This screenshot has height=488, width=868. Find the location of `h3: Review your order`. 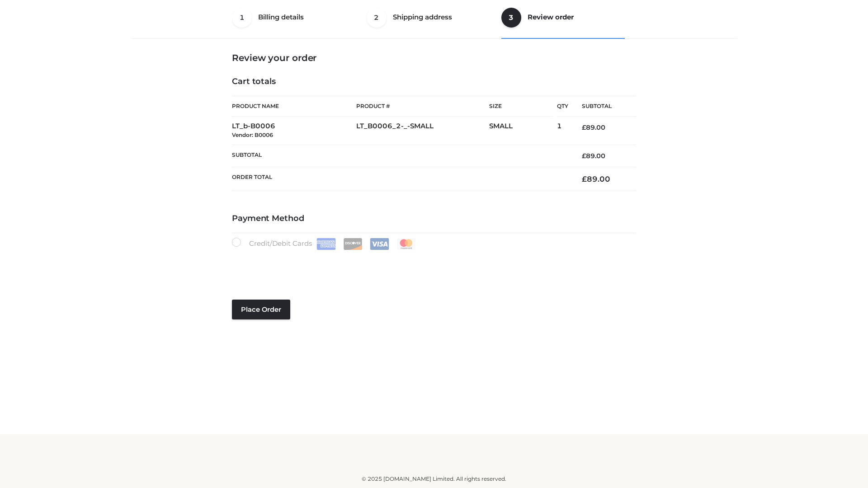

h3: Review your order is located at coordinates (434, 58).